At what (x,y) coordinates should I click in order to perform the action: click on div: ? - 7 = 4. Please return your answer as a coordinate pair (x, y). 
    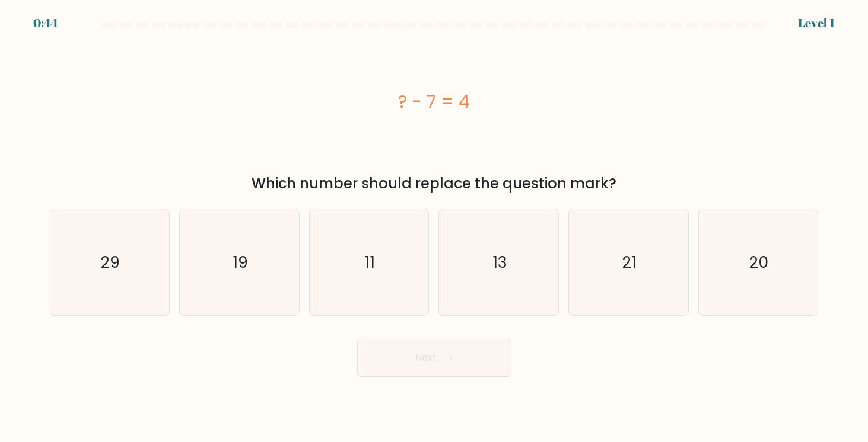
    Looking at the image, I should click on (434, 101).